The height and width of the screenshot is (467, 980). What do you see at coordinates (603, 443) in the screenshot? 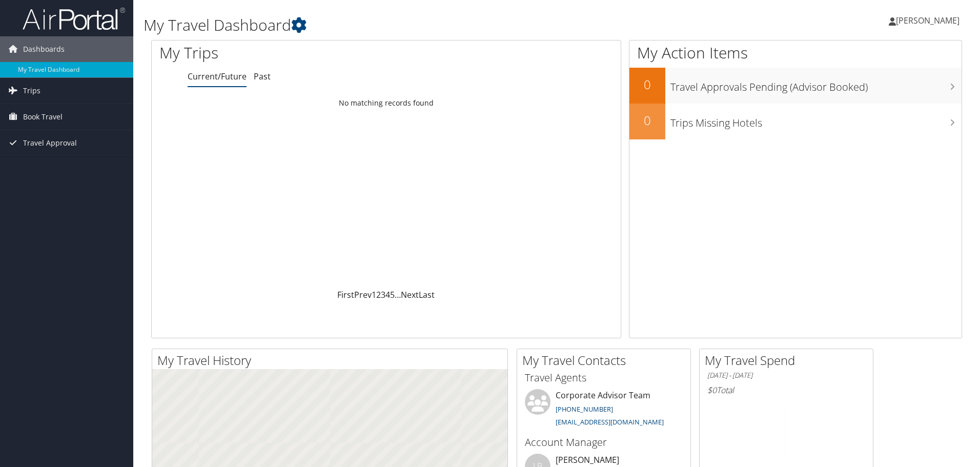
I see `h3: Account Manager` at bounding box center [603, 443].